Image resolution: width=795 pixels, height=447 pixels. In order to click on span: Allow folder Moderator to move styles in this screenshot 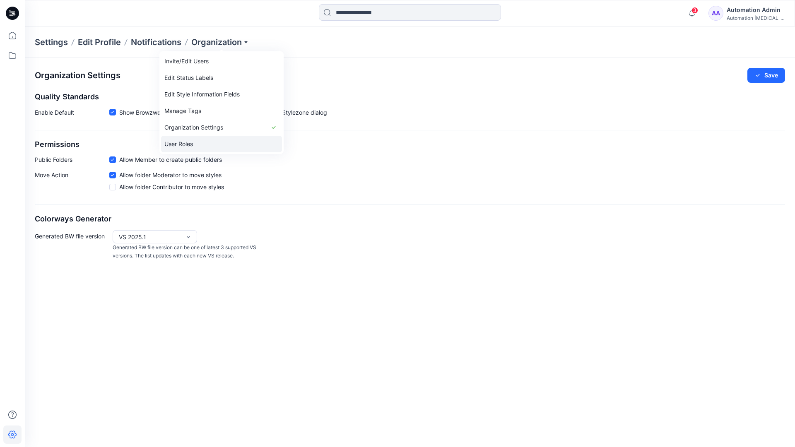, I will do `click(170, 175)`.